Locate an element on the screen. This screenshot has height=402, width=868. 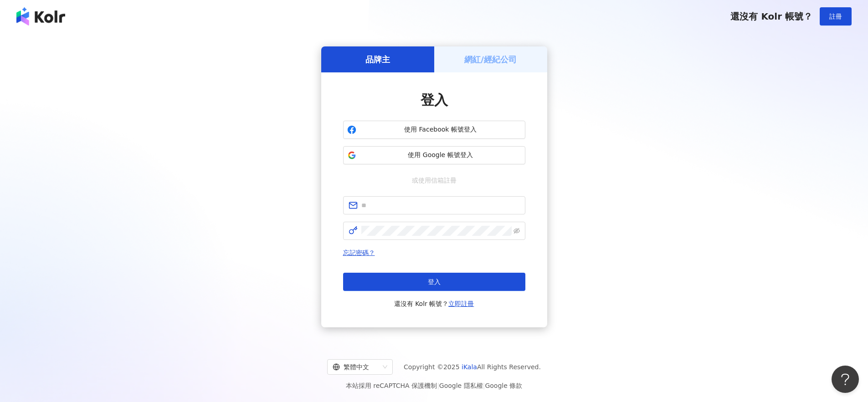
a: iKala is located at coordinates (469, 367).